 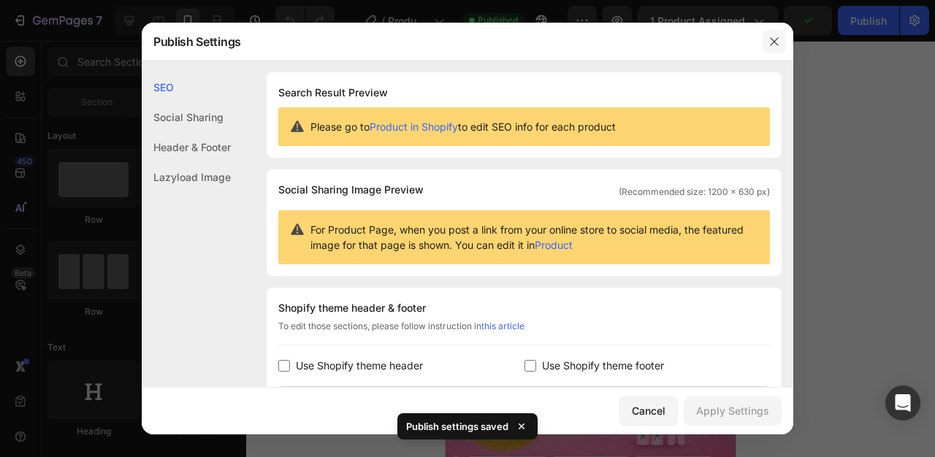 I want to click on div: Header & Footer, so click(x=186, y=147).